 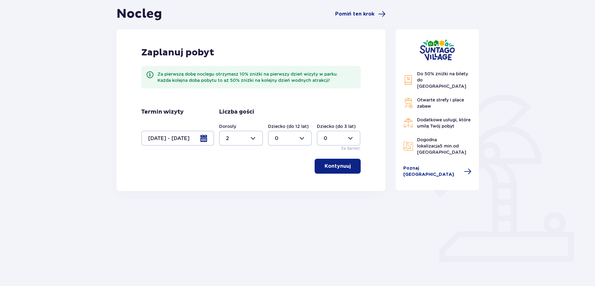 I want to click on label: Dziecko (do 12 lat), so click(x=288, y=126).